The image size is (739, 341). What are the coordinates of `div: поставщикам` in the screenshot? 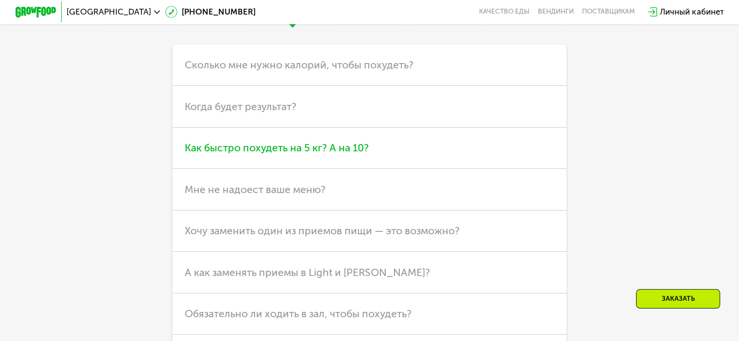 It's located at (608, 12).